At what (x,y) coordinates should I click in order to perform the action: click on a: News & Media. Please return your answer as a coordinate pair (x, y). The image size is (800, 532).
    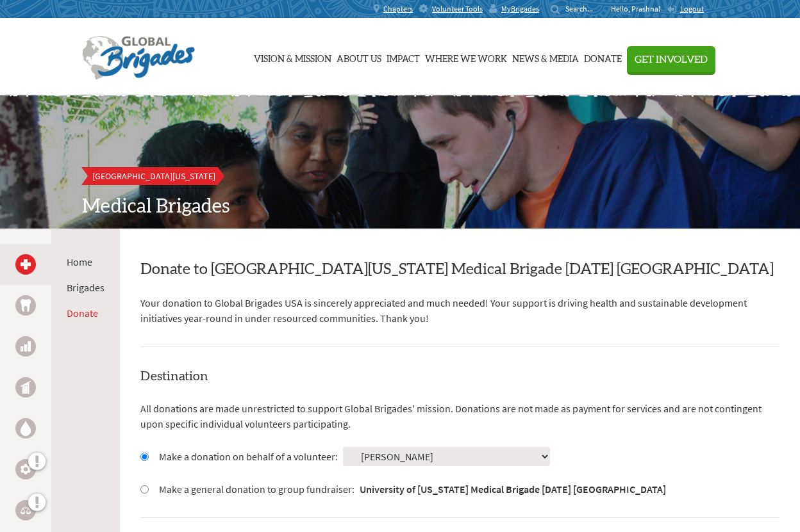
    Looking at the image, I should click on (546, 57).